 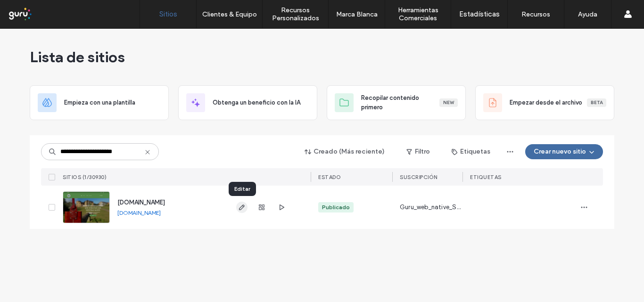 What do you see at coordinates (419, 177) in the screenshot?
I see `span: Suscripción` at bounding box center [419, 177].